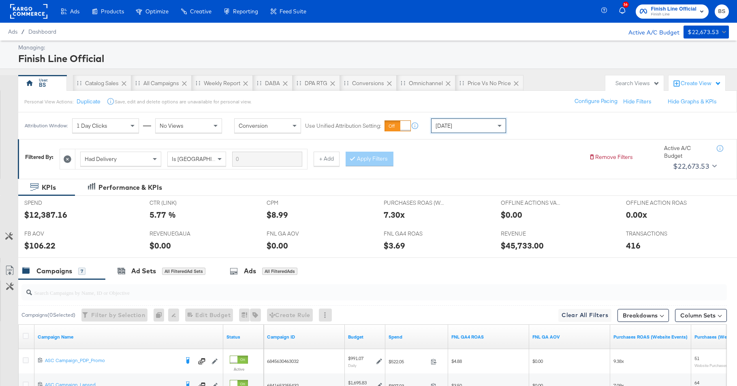  I want to click on div: DPA RTG, so click(316, 83).